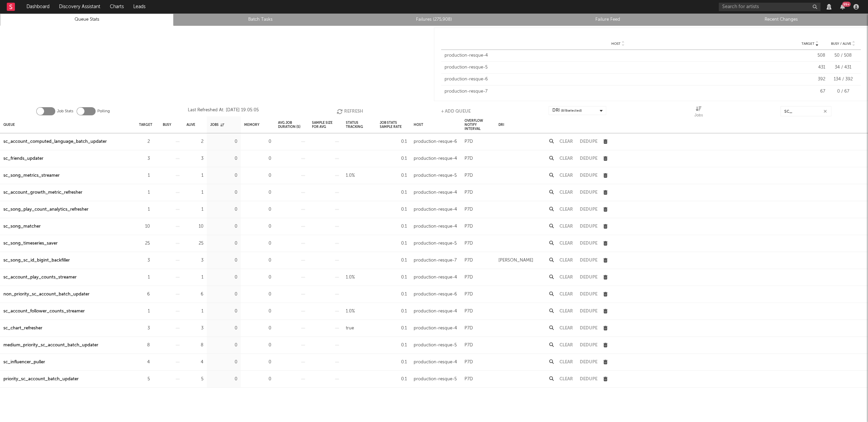  What do you see at coordinates (698, 112) in the screenshot?
I see `div: Jobs` at bounding box center [698, 112].